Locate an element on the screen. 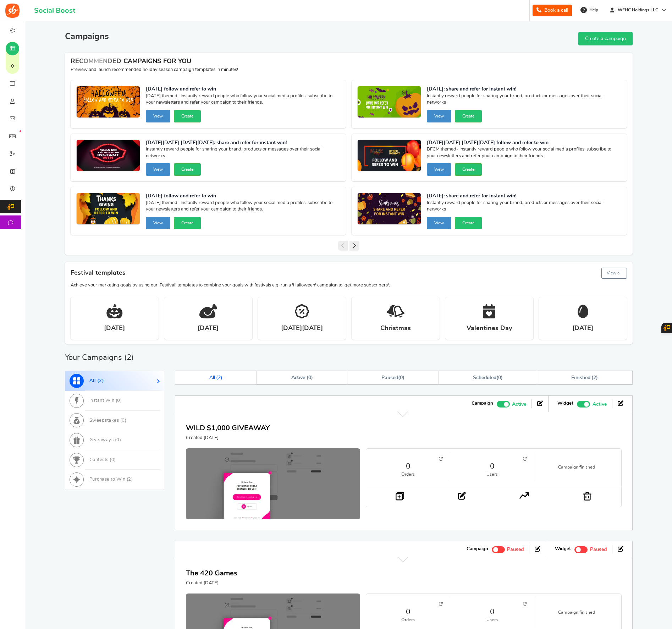 The height and width of the screenshot is (629, 672). h4: Festival templates is located at coordinates (349, 273).